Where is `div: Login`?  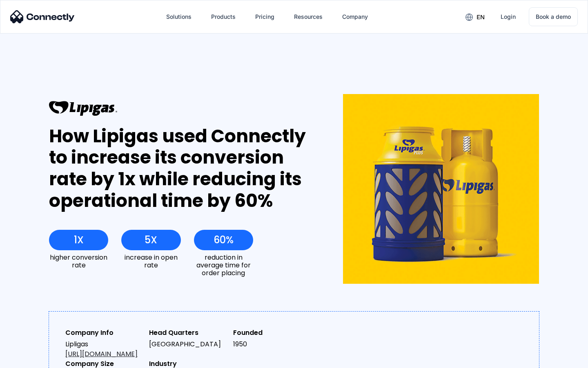 div: Login is located at coordinates (508, 17).